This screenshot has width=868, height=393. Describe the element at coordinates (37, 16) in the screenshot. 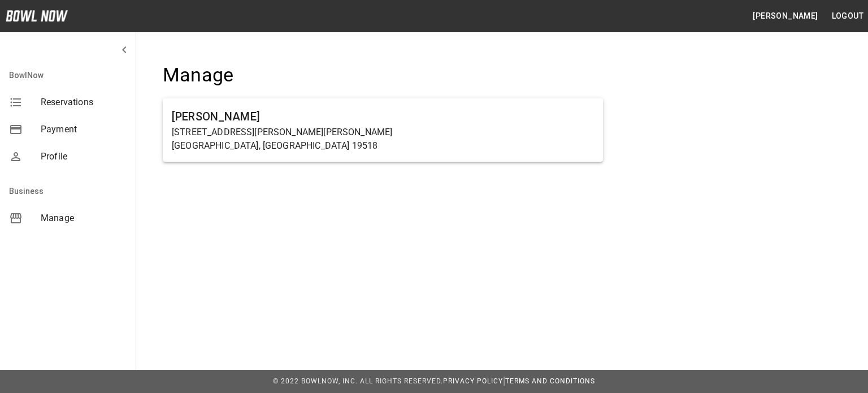

I see `img: logo` at that location.